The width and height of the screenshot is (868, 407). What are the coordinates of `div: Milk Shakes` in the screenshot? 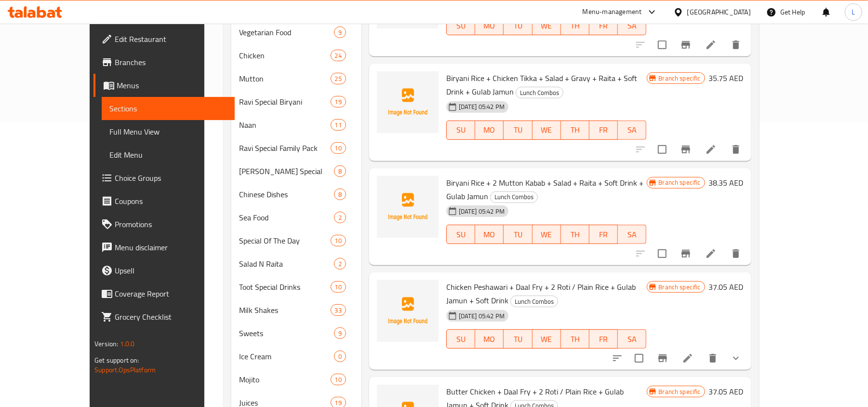 It's located at (285, 310).